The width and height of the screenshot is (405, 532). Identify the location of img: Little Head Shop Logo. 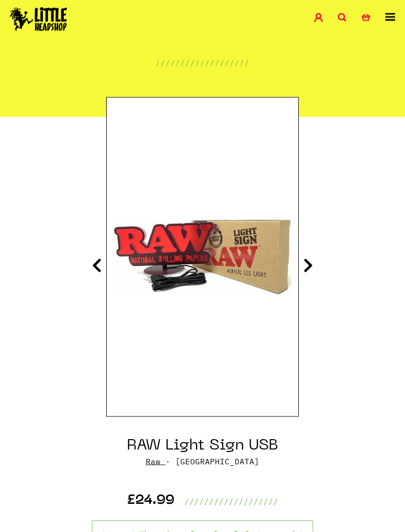
(39, 19).